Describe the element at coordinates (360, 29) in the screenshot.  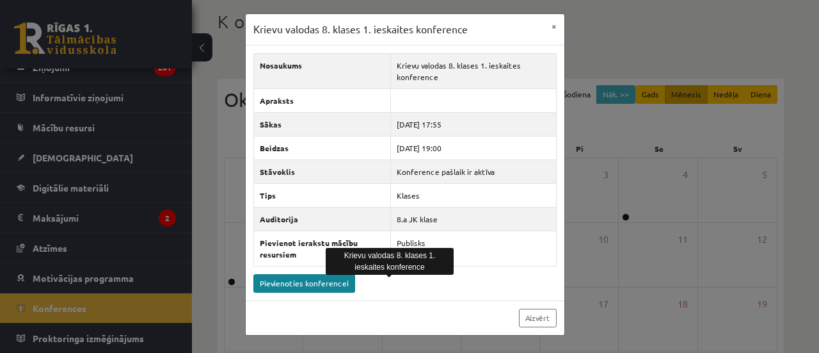
I see `h3: Krievu valodas 8. klases 1. ieskaites konference` at that location.